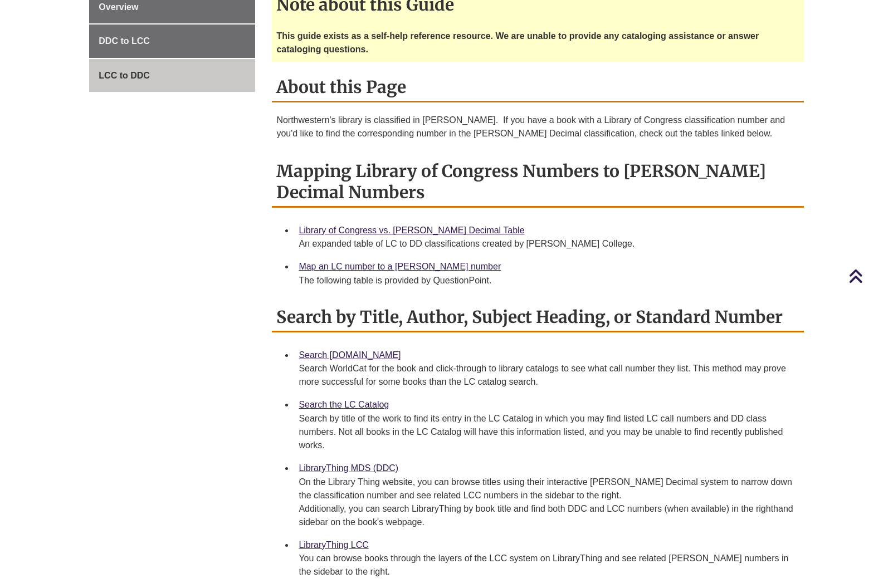 The height and width of the screenshot is (588, 893). I want to click on span: DDC to LCC, so click(124, 41).